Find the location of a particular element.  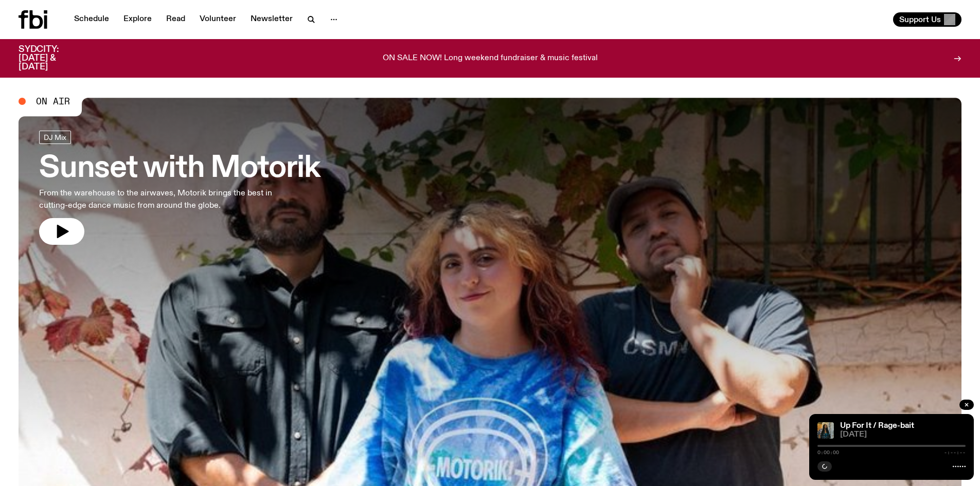

img: Ify - a Brown Skin girl with black braided twists, looking up to the side with her tongue stickin... is located at coordinates (825, 431).